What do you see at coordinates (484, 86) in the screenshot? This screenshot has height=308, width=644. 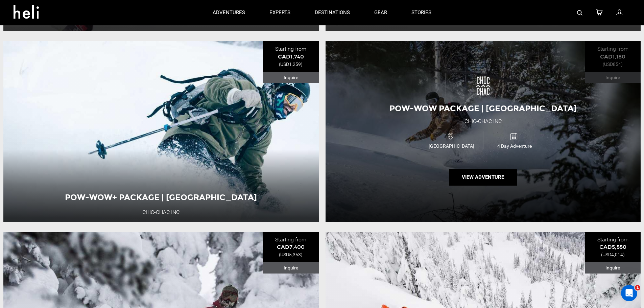 I see `img: images` at bounding box center [484, 86].